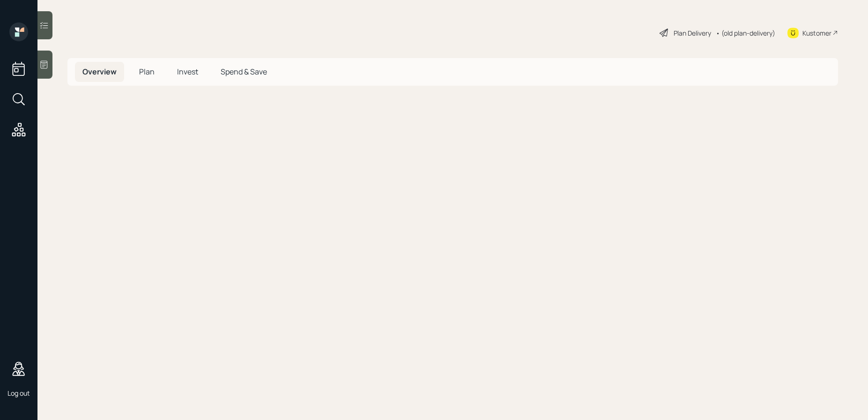 The height and width of the screenshot is (420, 868). I want to click on div: • (old plan-delivery), so click(746, 33).